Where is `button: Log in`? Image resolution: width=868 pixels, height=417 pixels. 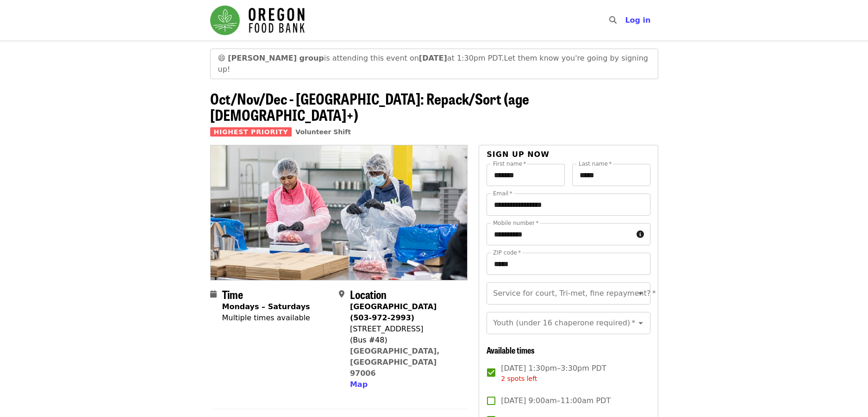
button: Log in is located at coordinates (638, 21).